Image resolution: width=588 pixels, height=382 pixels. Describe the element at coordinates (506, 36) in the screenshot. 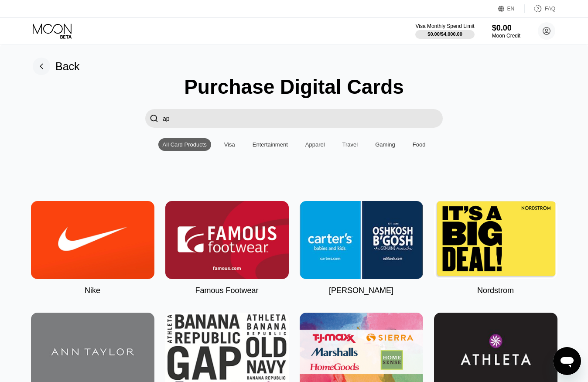

I see `div: Moon Credit` at that location.